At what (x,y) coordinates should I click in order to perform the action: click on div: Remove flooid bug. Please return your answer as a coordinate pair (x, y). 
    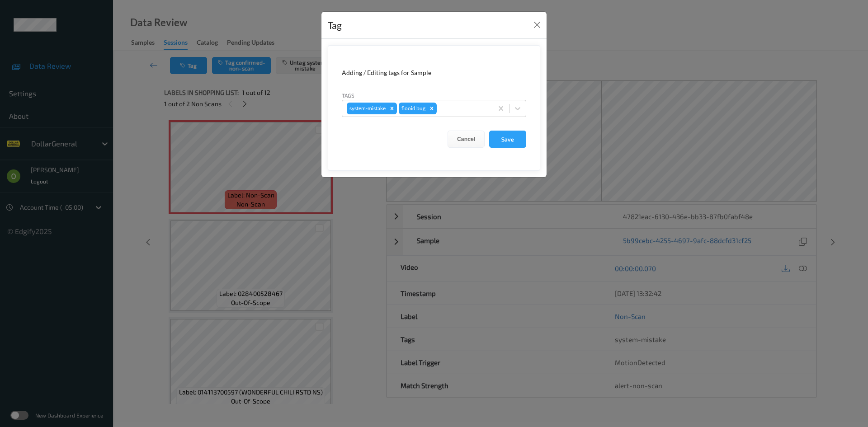
    Looking at the image, I should click on (432, 108).